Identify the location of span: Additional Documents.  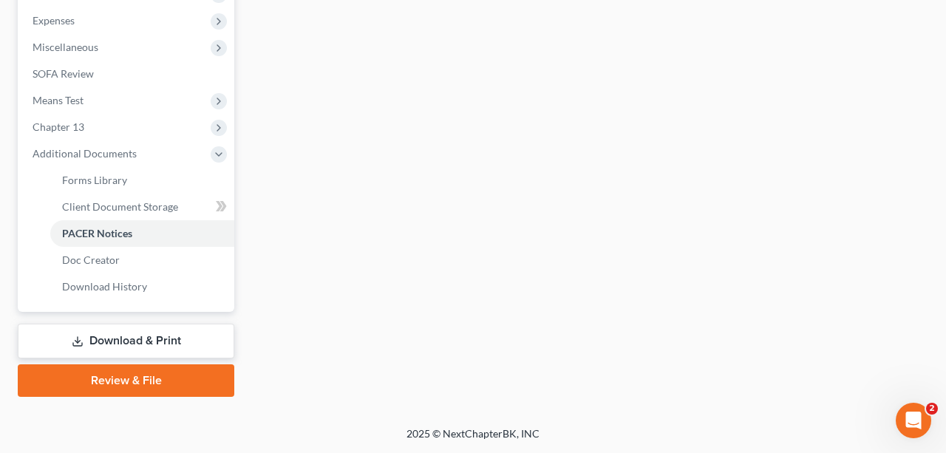
(84, 153).